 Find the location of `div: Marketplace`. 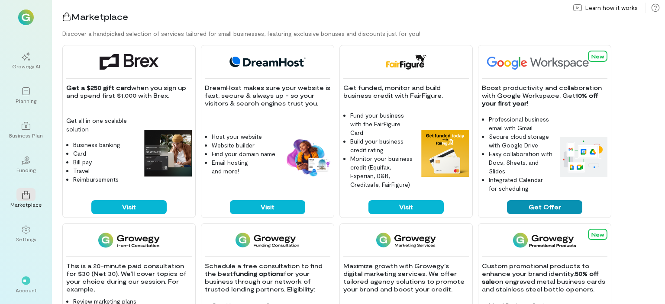

div: Marketplace is located at coordinates (26, 205).